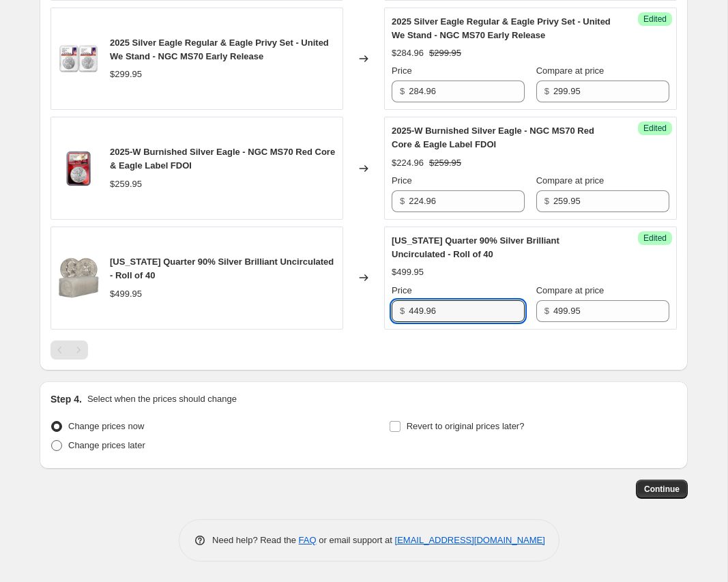 The height and width of the screenshot is (582, 728). What do you see at coordinates (255, 539) in the screenshot?
I see `span: Need help? Read the` at bounding box center [255, 539].